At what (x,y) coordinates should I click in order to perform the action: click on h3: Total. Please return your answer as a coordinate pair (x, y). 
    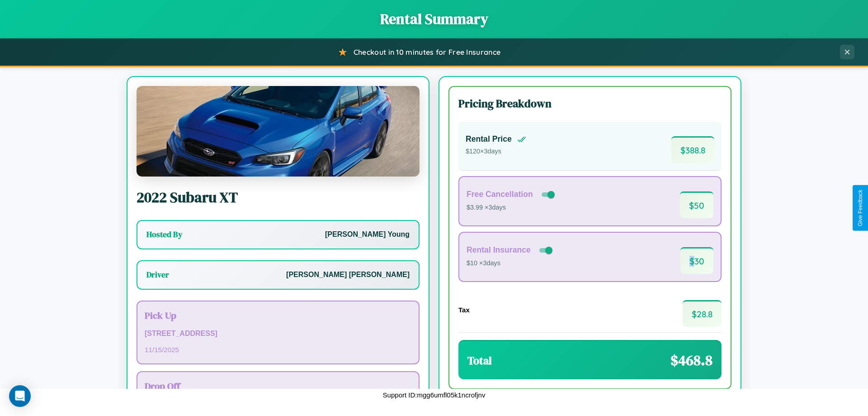
    Looking at the image, I should click on (479, 360).